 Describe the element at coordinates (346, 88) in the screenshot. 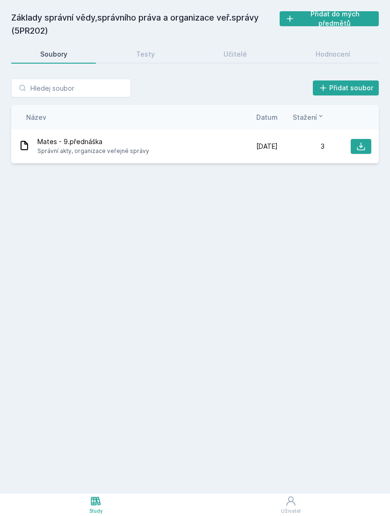

I see `a: Přidat soubor` at that location.